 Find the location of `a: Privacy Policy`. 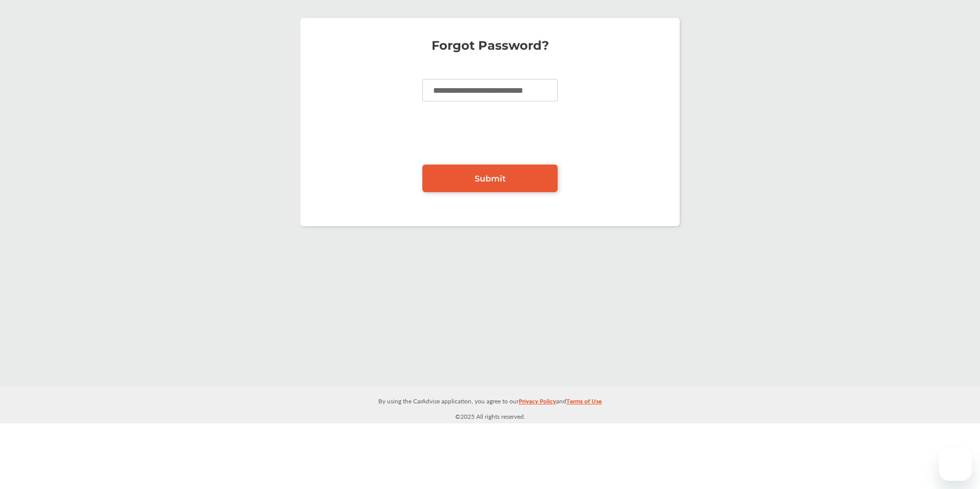

a: Privacy Policy is located at coordinates (537, 403).